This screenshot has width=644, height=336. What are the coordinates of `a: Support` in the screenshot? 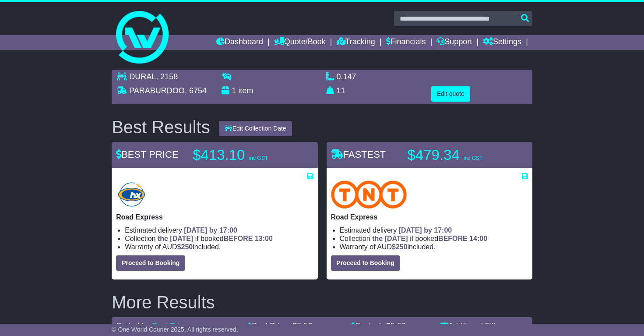 It's located at (454, 43).